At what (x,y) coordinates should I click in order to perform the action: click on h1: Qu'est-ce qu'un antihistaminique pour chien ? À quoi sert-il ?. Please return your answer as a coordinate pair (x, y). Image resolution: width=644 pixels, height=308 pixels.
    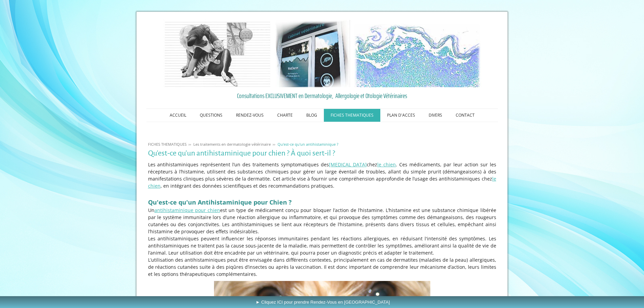
    Looking at the image, I should click on (322, 153).